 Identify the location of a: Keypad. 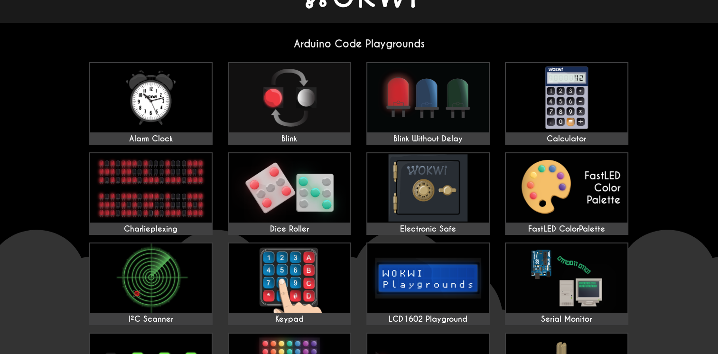
(289, 284).